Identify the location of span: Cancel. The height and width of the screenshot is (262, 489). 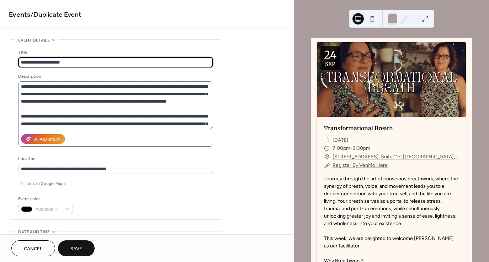
(33, 249).